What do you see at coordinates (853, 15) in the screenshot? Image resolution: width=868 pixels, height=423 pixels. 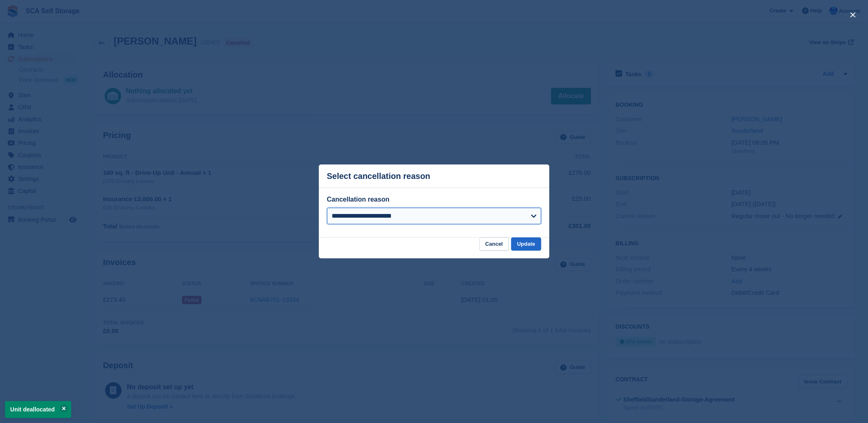 I see `button: close` at bounding box center [853, 15].